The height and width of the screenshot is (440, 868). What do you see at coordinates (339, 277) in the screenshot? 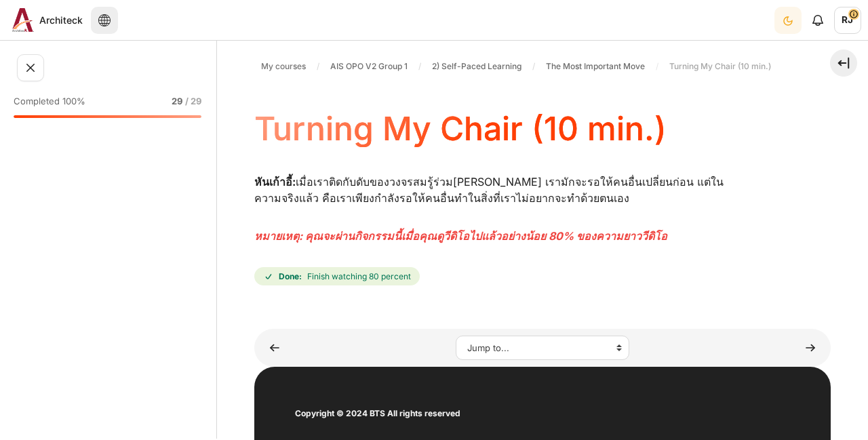
I see `div: Completion requirements for Turning My Chair (10 min.)` at bounding box center [339, 277].